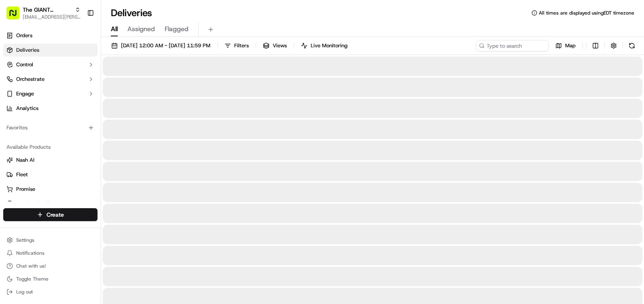 Image resolution: width=644 pixels, height=304 pixels. Describe the element at coordinates (50, 189) in the screenshot. I see `button: Promise` at that location.